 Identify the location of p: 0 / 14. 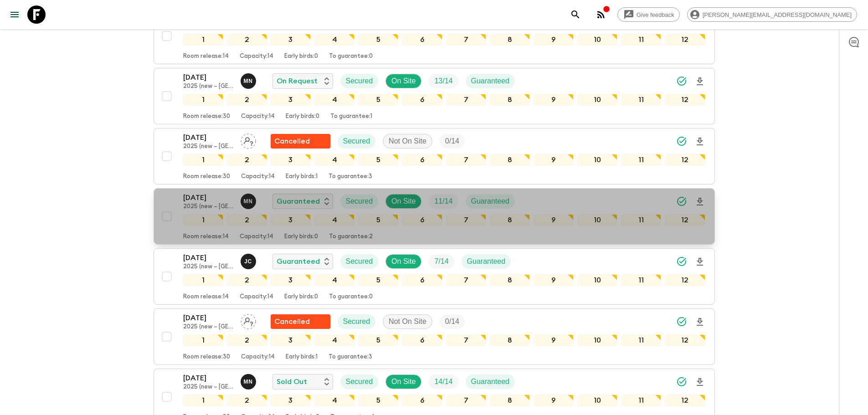
(452, 142).